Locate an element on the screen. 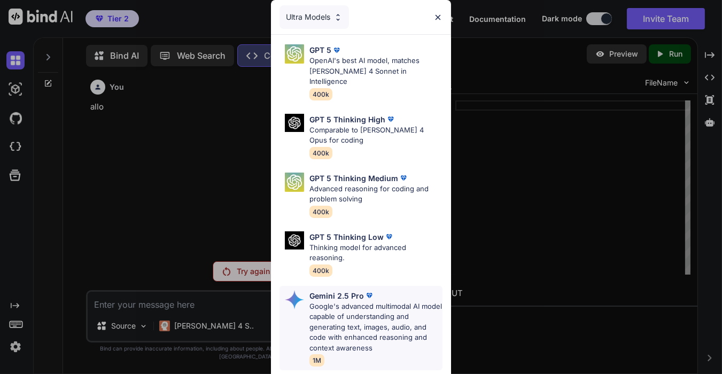  p: GPT 5 Thinking Low is located at coordinates (346, 237).